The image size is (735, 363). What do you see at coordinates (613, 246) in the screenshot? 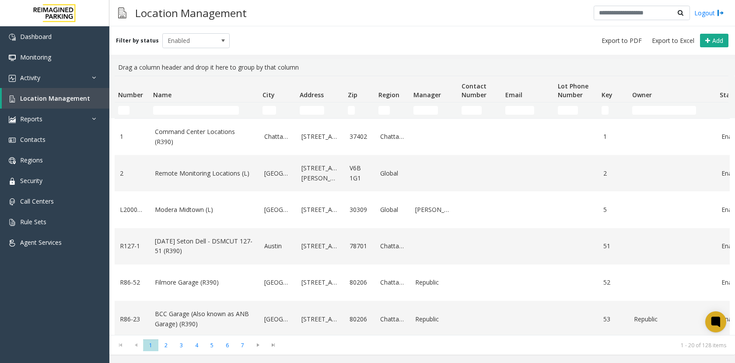
I see `a: 51` at bounding box center [613, 246].